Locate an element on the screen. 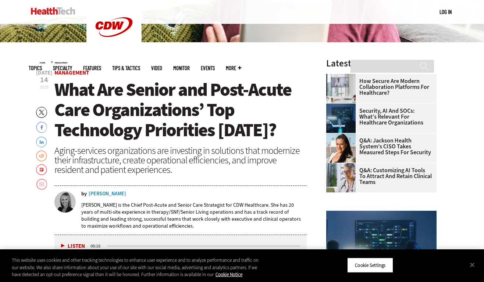 This screenshot has height=282, width=484. a: Video is located at coordinates (157, 68).